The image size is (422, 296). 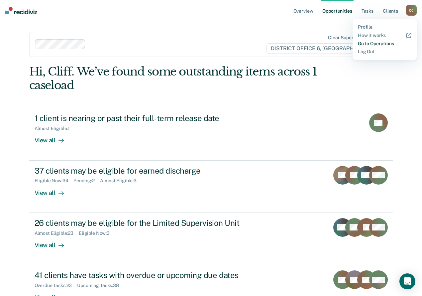 I want to click on div: Almost Eligible : 23, so click(x=57, y=233).